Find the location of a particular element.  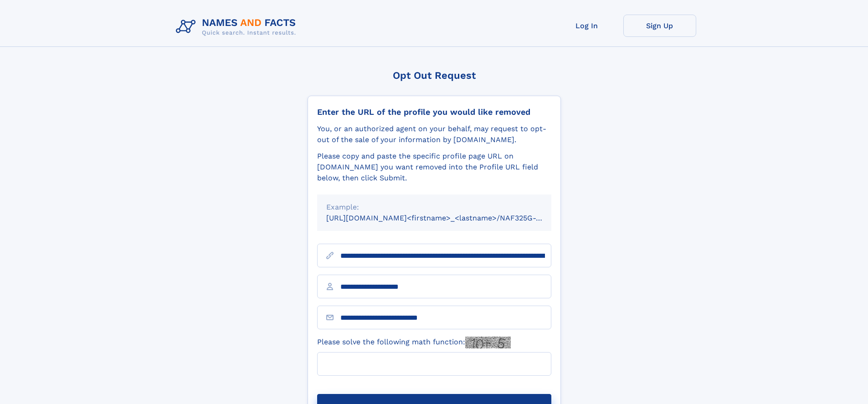

div: You, or an authorized agent on your behalf, may request to opt-out of the sale of your informatio... is located at coordinates (434, 134).